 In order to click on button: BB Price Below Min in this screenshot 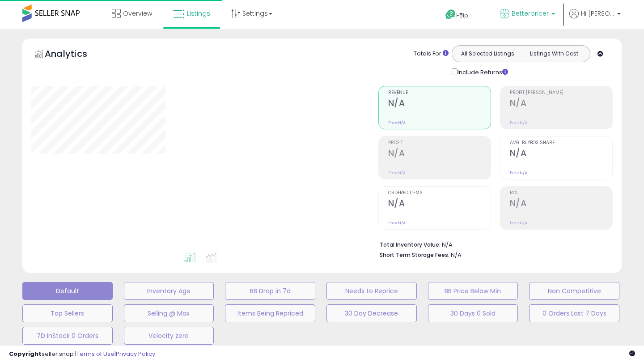, I will do `click(473, 291)`.